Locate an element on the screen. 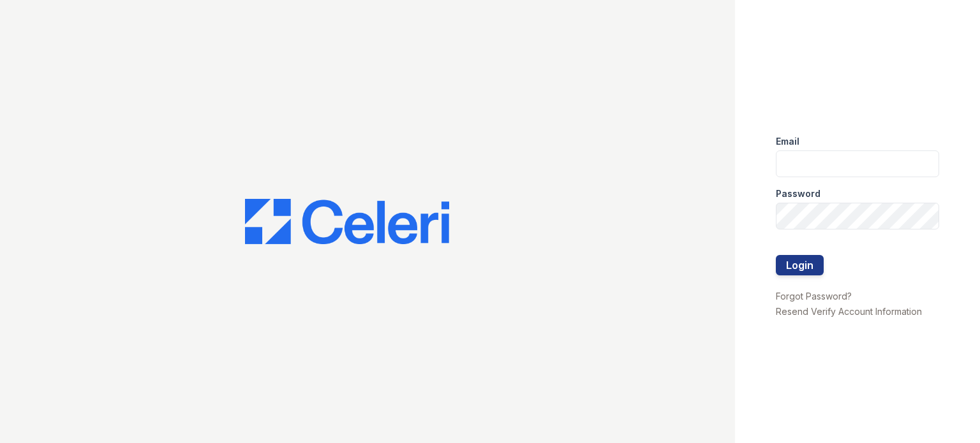 Image resolution: width=980 pixels, height=443 pixels. a: Forgot Password? is located at coordinates (813, 296).